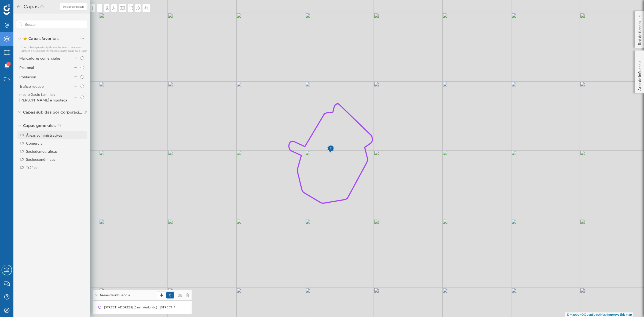 The height and width of the screenshot is (317, 644). What do you see at coordinates (40, 58) in the screenshot?
I see `div: Marcadores comerciales` at bounding box center [40, 58].